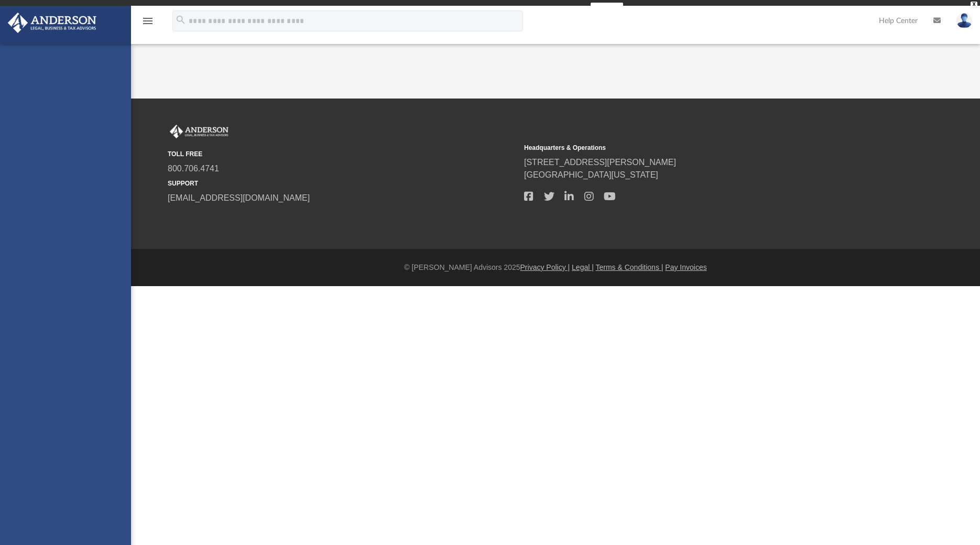  Describe the element at coordinates (193, 169) in the screenshot. I see `a: 800.706.4741` at that location.